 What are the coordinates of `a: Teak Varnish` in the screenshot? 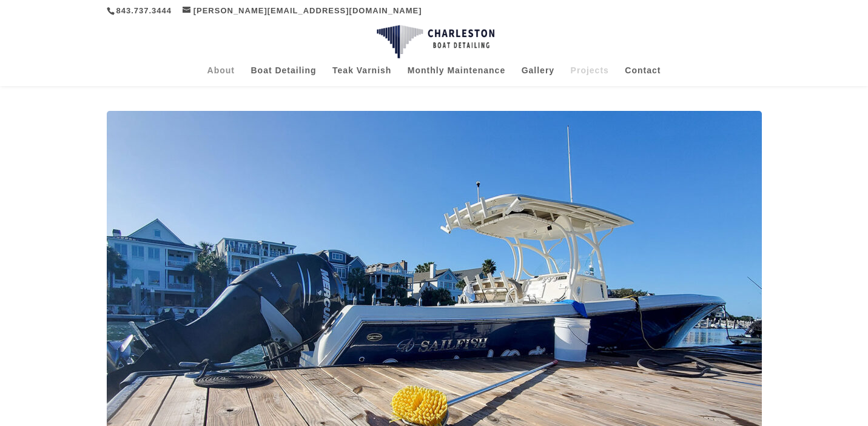 It's located at (362, 76).